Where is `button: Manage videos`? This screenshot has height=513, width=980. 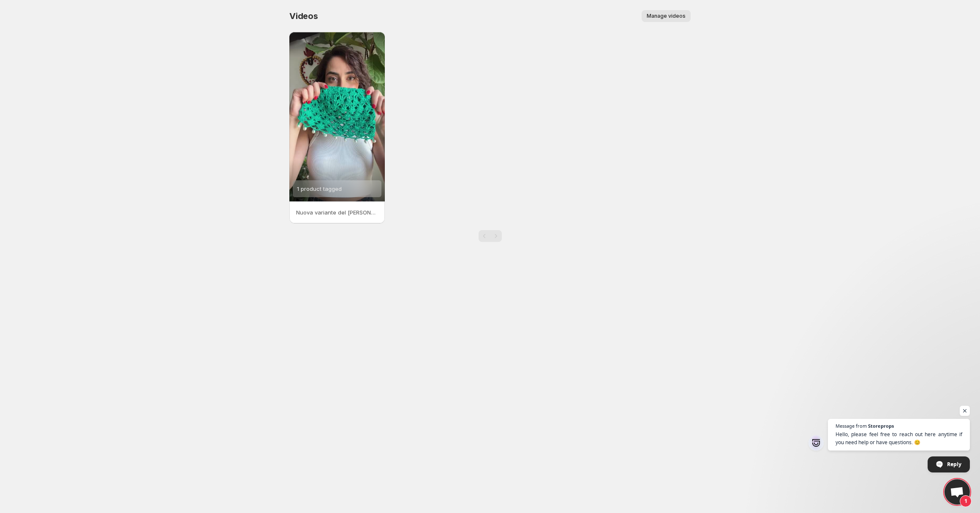
button: Manage videos is located at coordinates (666, 16).